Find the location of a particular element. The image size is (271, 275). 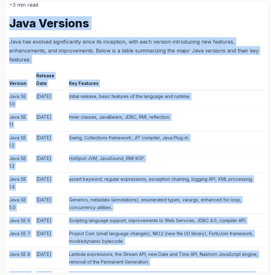

td: Java SE 6 is located at coordinates (21, 220).